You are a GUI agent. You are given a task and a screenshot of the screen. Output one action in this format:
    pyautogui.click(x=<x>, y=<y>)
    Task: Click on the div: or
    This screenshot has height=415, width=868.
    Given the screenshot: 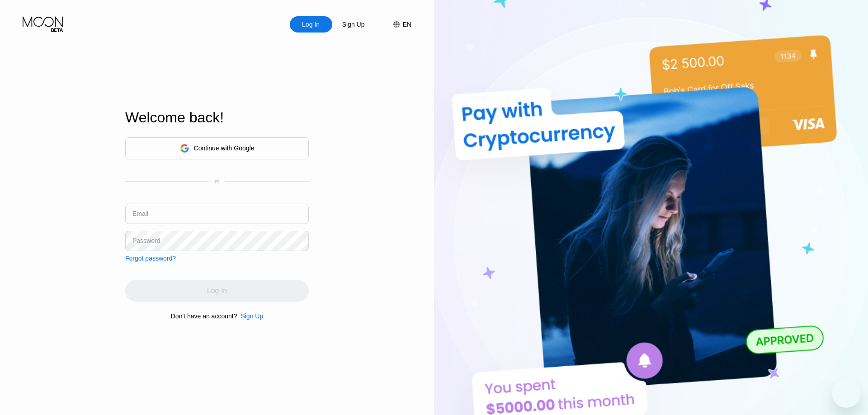 What is the action you would take?
    pyautogui.click(x=217, y=181)
    